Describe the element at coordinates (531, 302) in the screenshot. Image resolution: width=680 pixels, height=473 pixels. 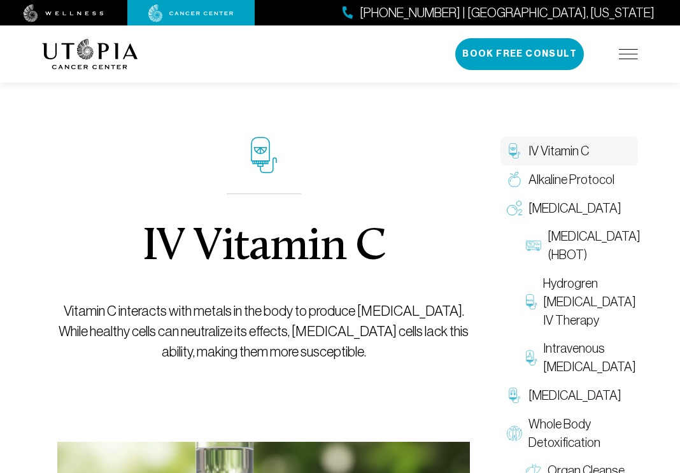
I see `img: Hydrogren Peroxide IV Therapy` at that location.